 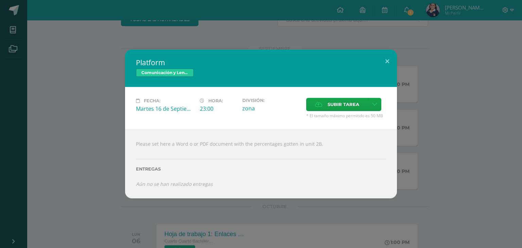 I want to click on span: Comunicación y Lenguaje L3 (Inglés Técnico) 4, so click(x=165, y=73).